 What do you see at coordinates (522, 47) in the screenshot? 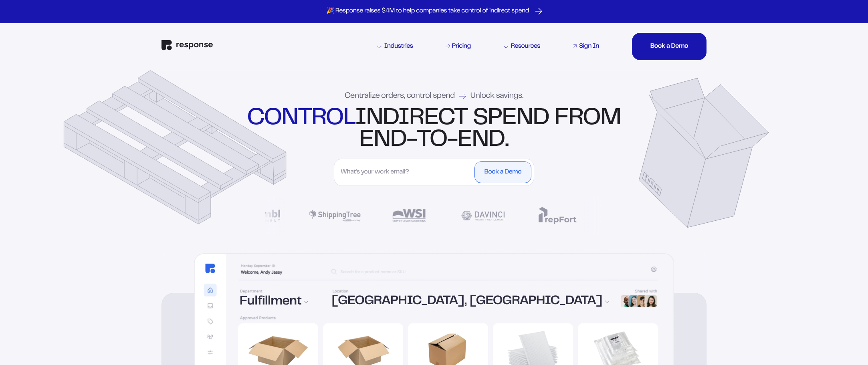
I see `div: Resources` at bounding box center [522, 47].